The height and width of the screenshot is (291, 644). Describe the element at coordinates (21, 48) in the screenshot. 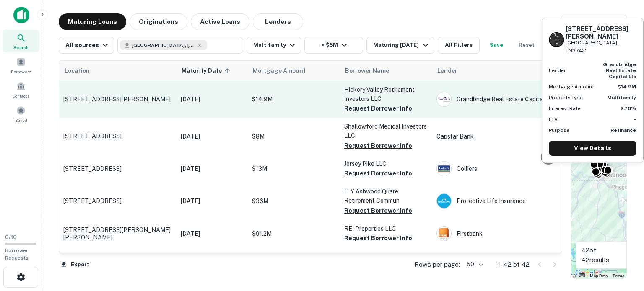

I see `span: Search` at that location.